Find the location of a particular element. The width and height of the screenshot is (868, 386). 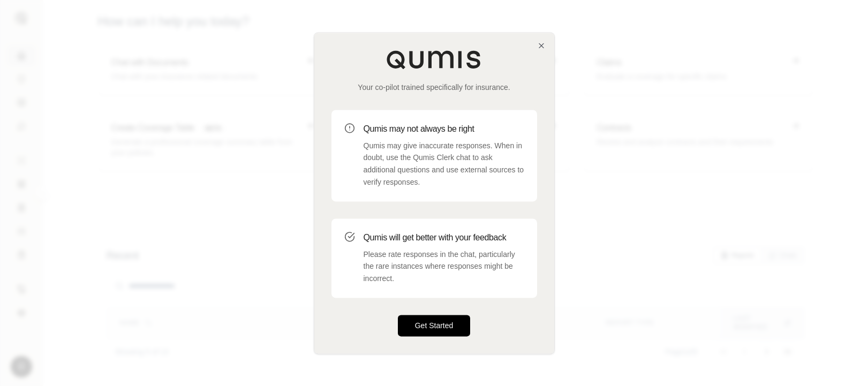

p: Qumis may give inaccurate responses. When in doubt, use the Qumis Clerk chat to ask additional qu... is located at coordinates (443, 164).